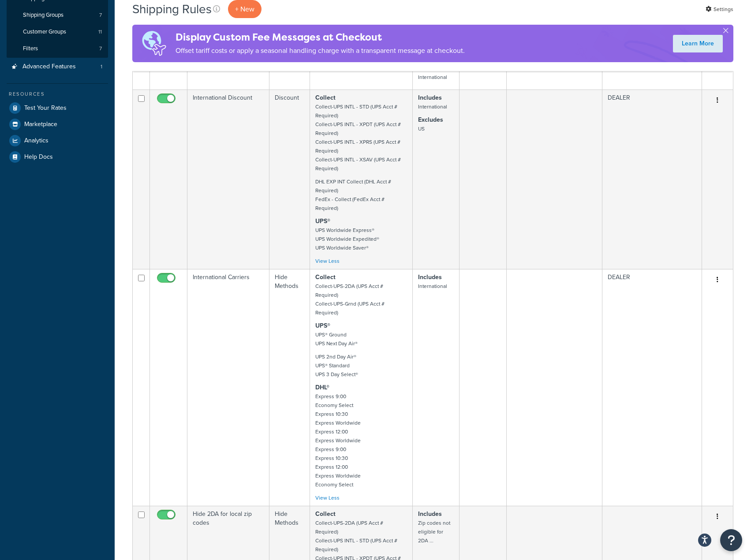 Image resolution: width=751 pixels, height=560 pixels. What do you see at coordinates (430, 119) in the screenshot?
I see `strong: Excludes` at bounding box center [430, 119].